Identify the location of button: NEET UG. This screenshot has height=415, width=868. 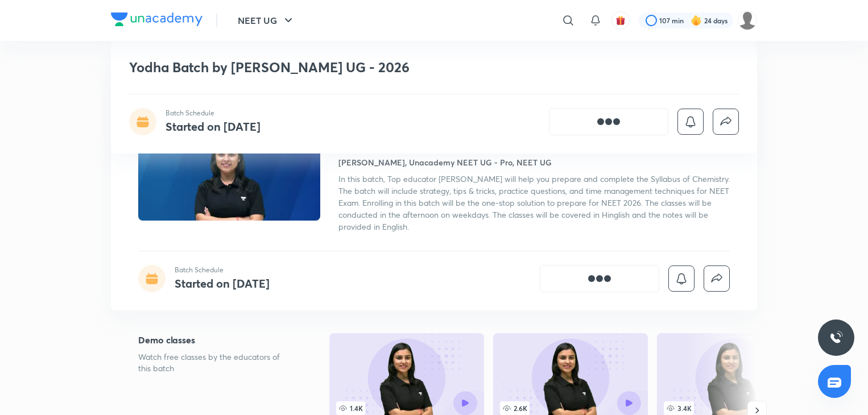
(266, 21).